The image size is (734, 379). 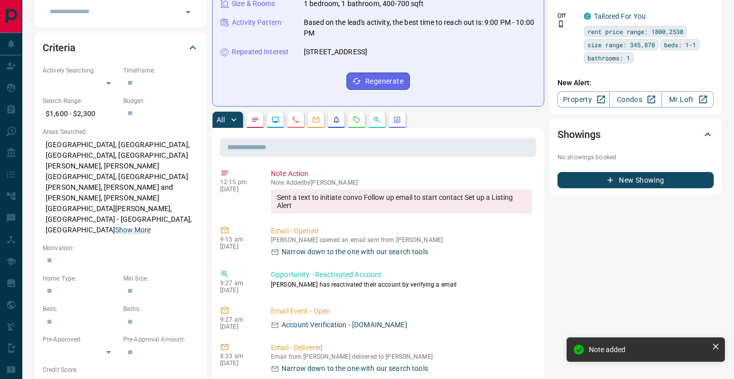 I want to click on p: Note Action, so click(x=401, y=173).